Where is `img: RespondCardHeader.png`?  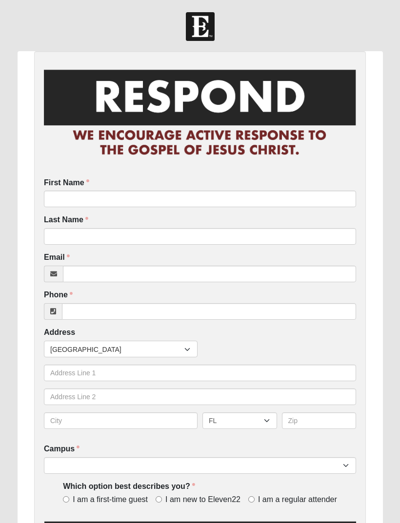
img: RespondCardHeader.png is located at coordinates (200, 113).